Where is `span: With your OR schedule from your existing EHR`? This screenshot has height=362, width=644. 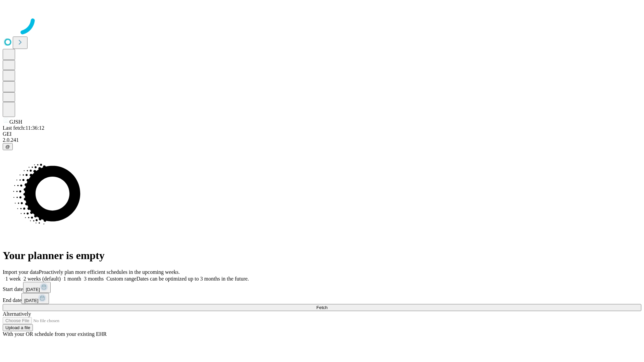 span: With your OR schedule from your existing EHR is located at coordinates (55, 334).